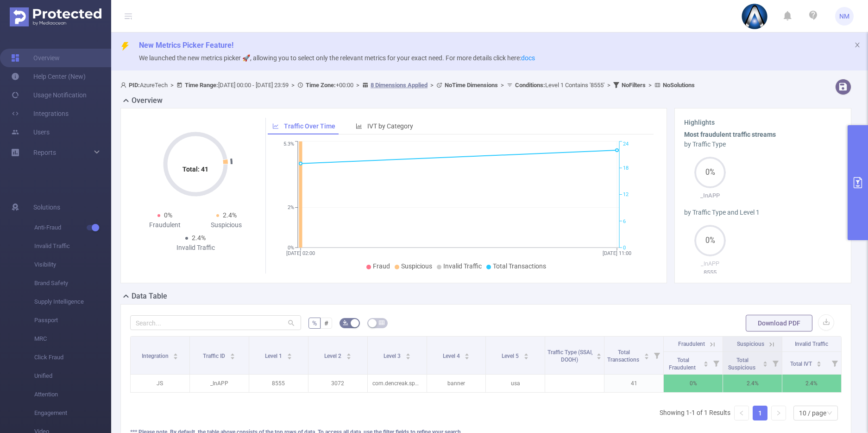  I want to click on span: 2.4%, so click(230, 215).